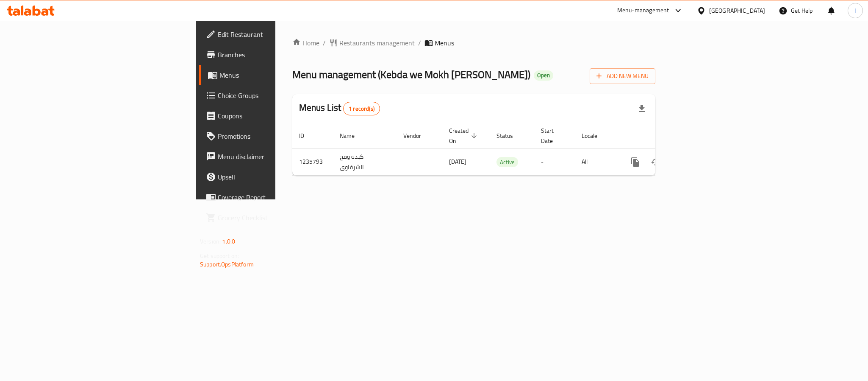 This screenshot has width=868, height=381. I want to click on nav: breadcrumb, so click(474, 43).